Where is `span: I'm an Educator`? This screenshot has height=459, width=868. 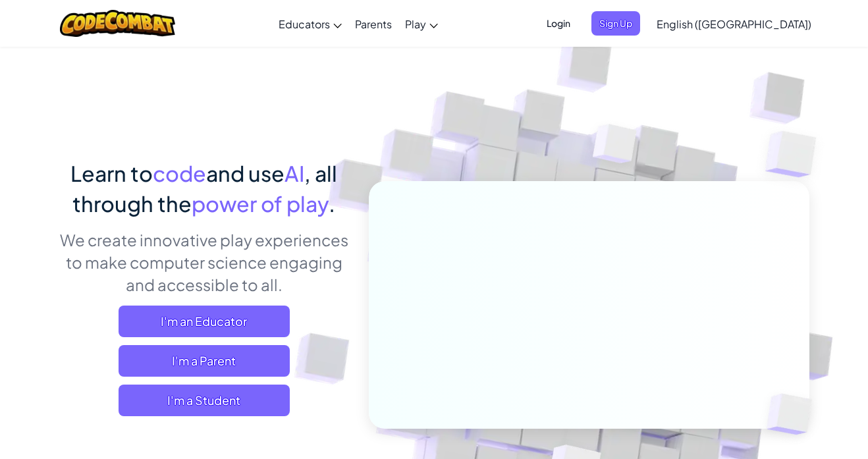
span: I'm an Educator is located at coordinates (205, 322).